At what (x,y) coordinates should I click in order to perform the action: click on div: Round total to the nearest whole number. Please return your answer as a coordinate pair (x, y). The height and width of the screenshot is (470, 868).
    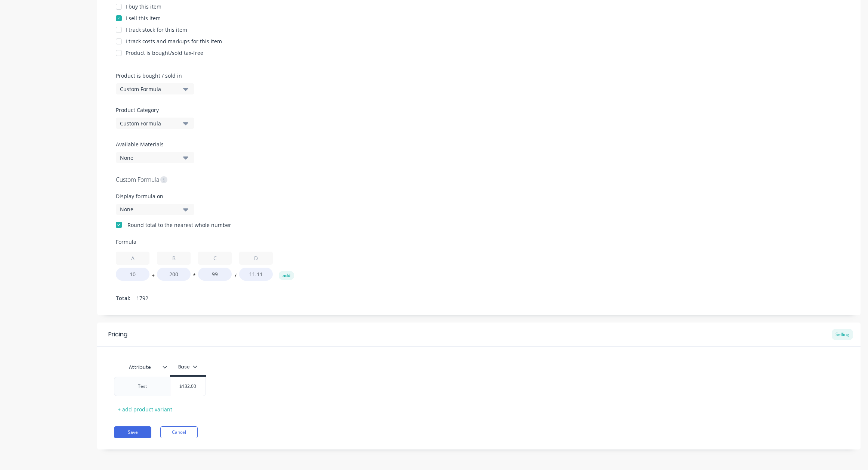
    Looking at the image, I should click on (180, 225).